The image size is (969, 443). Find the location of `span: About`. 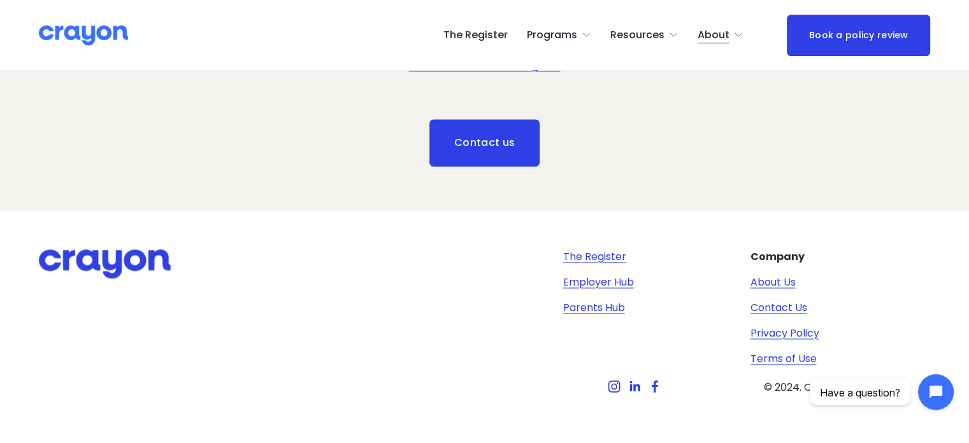

span: About is located at coordinates (714, 35).